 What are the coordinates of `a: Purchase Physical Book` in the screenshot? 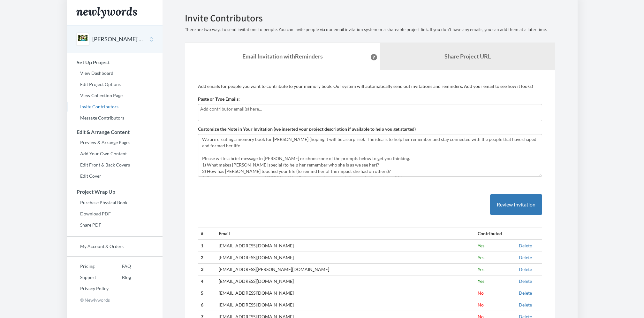 It's located at (115, 203).